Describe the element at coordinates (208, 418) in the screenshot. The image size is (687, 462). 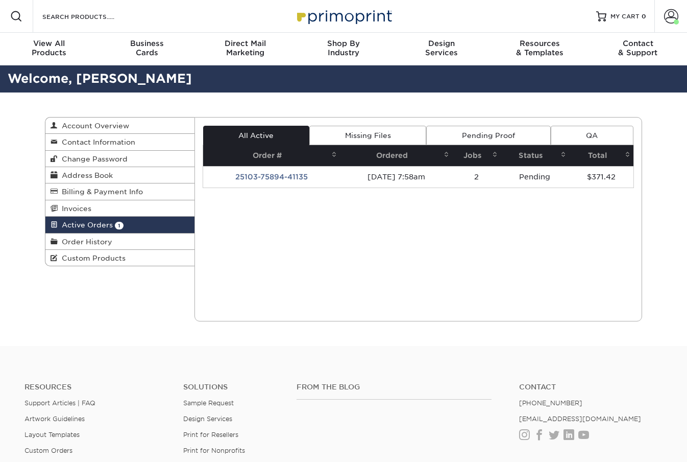
I see `a: Design Services` at that location.